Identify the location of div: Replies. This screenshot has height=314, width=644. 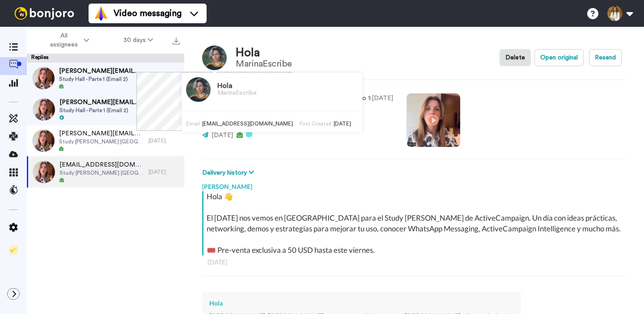
(105, 58).